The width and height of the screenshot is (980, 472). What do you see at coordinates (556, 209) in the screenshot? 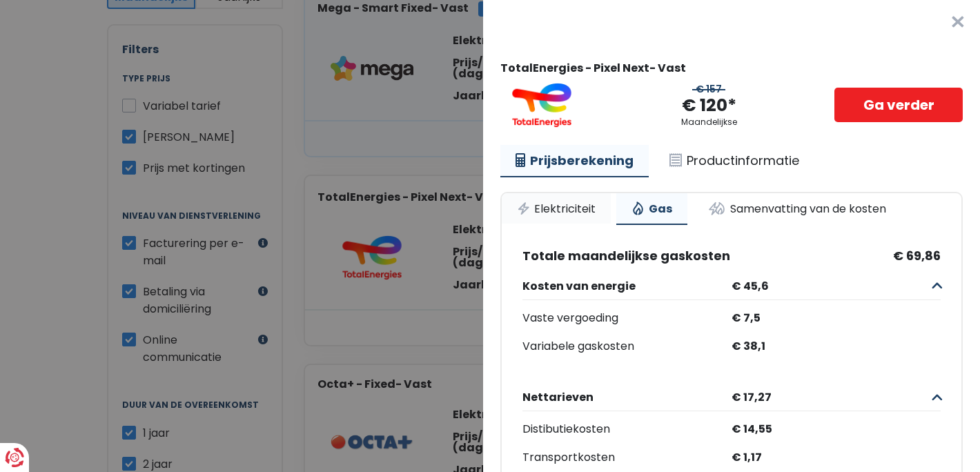
I see `a: Elektriciteit` at bounding box center [556, 209].